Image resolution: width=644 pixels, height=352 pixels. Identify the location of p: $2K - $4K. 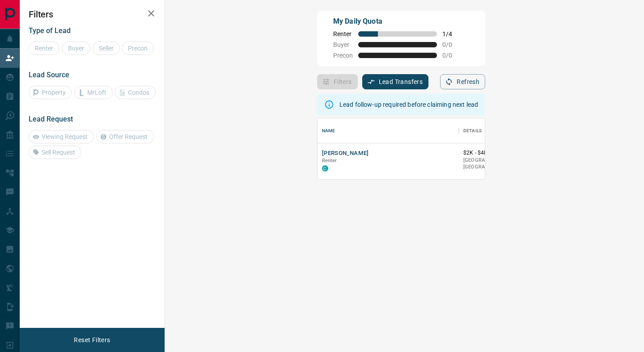
(503, 153).